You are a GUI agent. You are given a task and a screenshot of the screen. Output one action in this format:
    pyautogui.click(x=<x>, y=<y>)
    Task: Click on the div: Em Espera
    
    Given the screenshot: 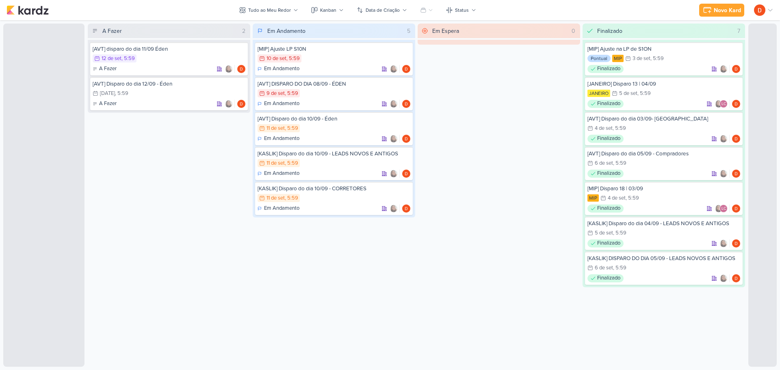 What is the action you would take?
    pyautogui.click(x=445, y=31)
    